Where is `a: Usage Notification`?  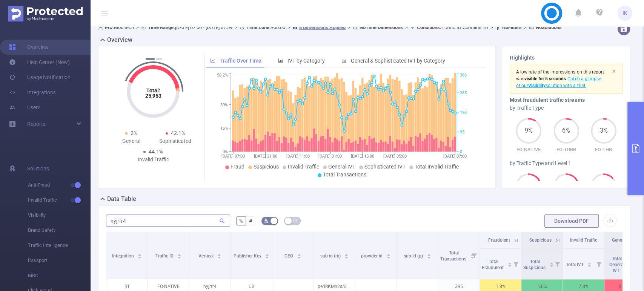
a: Usage Notification is located at coordinates (39, 77).